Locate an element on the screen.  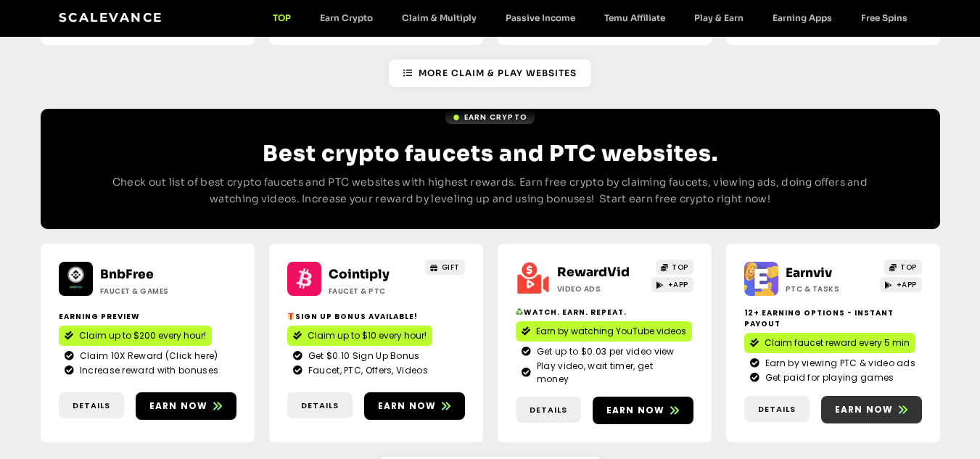
span: More Claim & Play Websites is located at coordinates (498, 74).